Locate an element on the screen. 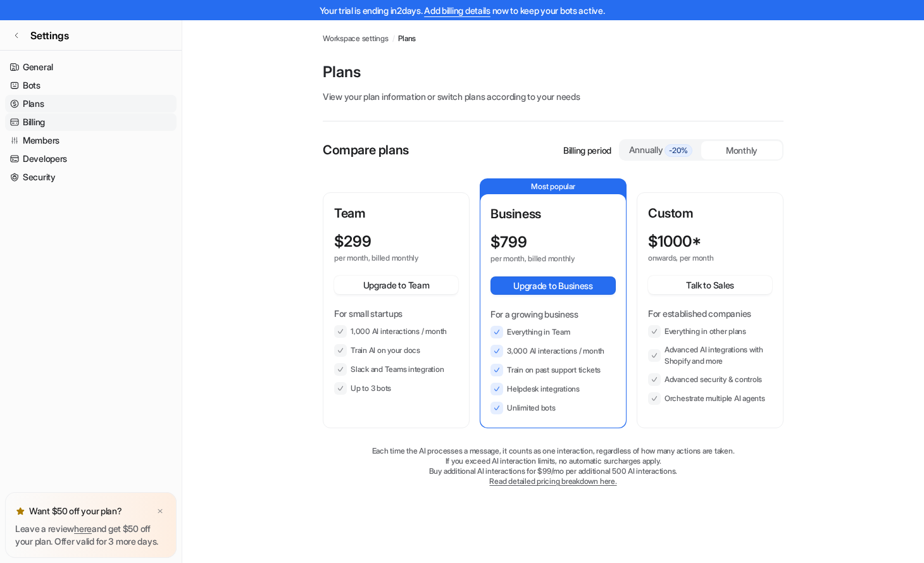 The width and height of the screenshot is (924, 563). a: here is located at coordinates (82, 529).